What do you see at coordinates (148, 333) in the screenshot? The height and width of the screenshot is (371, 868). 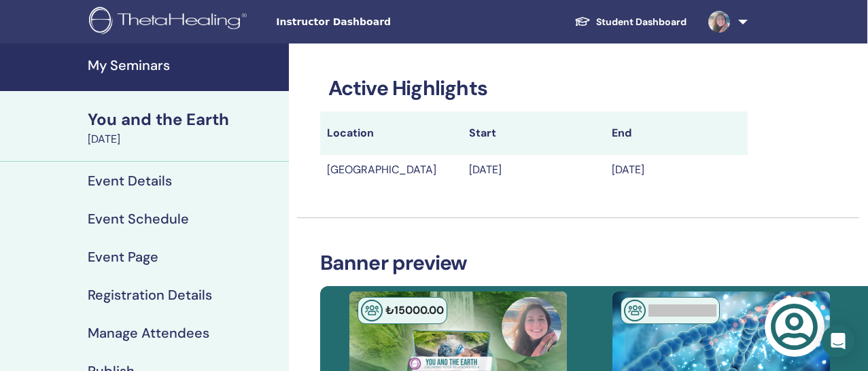 I see `h4: Manage Attendees` at bounding box center [148, 333].